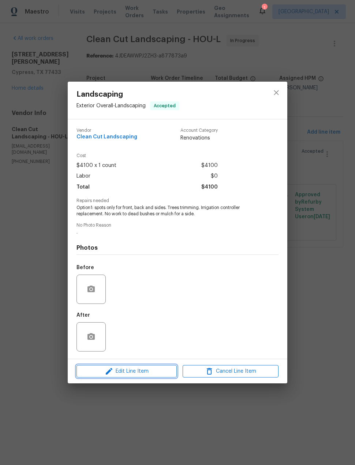  I want to click on span: Cost, so click(147, 156).